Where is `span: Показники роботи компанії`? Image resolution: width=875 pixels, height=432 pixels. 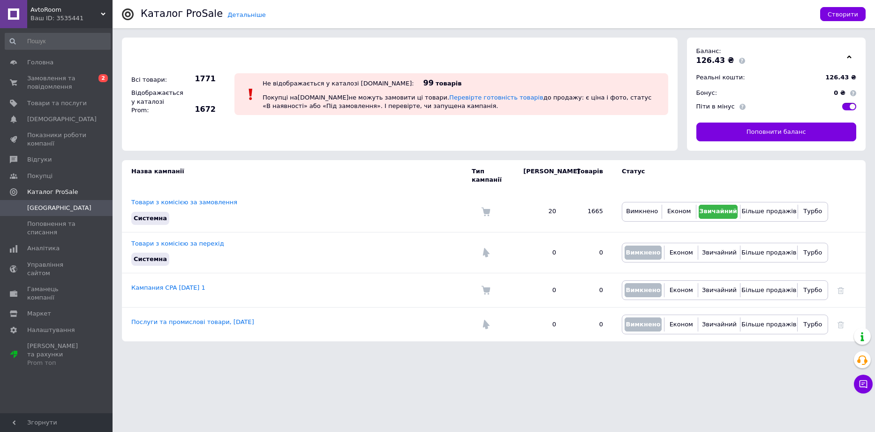
span: Показники роботи компанії is located at coordinates (57, 139).